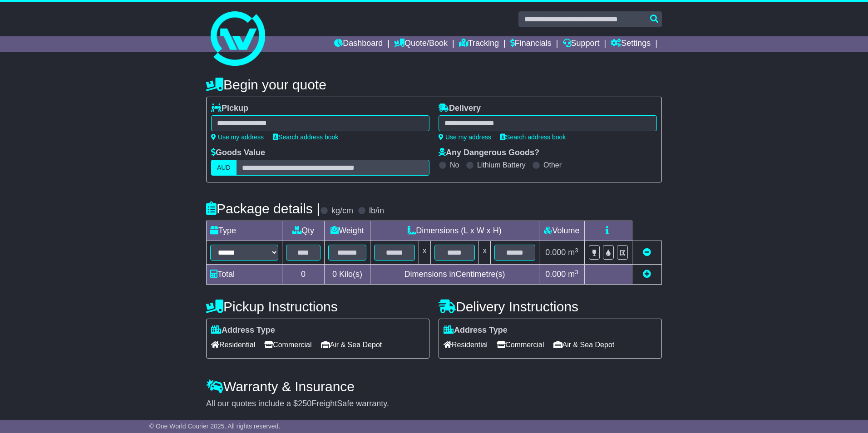 This screenshot has height=433, width=868. I want to click on label: AUD, so click(224, 168).